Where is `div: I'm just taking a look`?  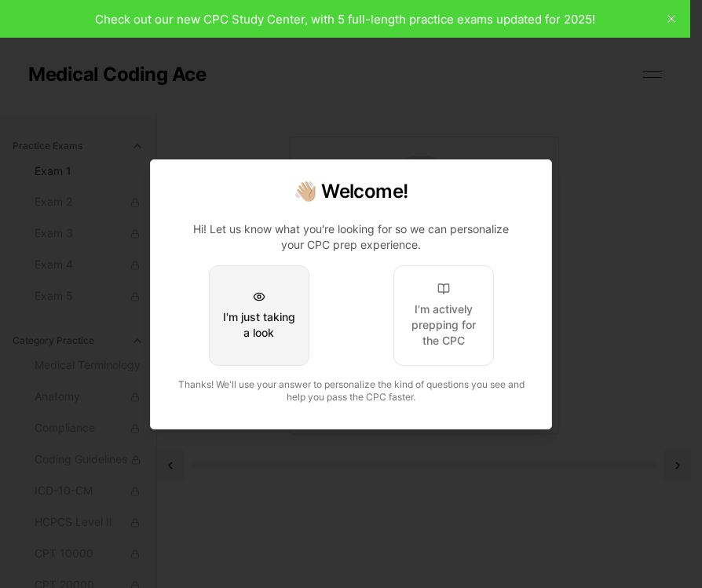
div: I'm just taking a look is located at coordinates (259, 325).